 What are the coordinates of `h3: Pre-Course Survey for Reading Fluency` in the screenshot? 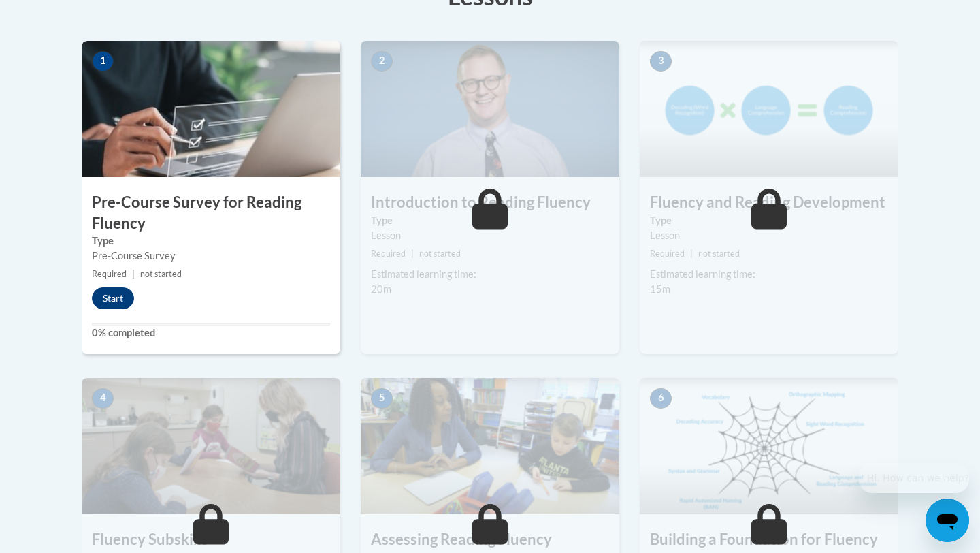 It's located at (211, 213).